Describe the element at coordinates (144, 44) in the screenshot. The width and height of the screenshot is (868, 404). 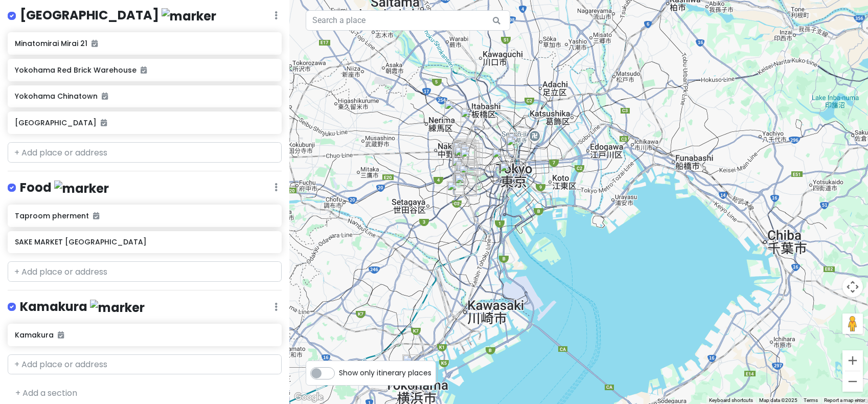
I see `h6: Minatomirai Mirai 21` at that location.